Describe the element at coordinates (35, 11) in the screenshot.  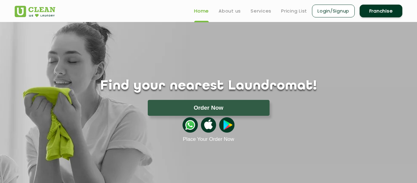
I see `img: UClean Laundry and Dry Cleaning` at that location.